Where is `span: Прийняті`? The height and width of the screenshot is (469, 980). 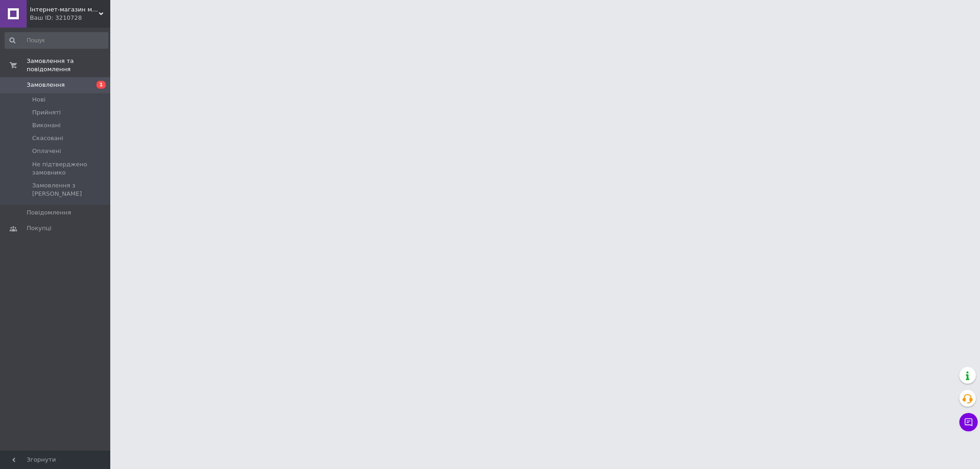 span: Прийняті is located at coordinates (46, 113).